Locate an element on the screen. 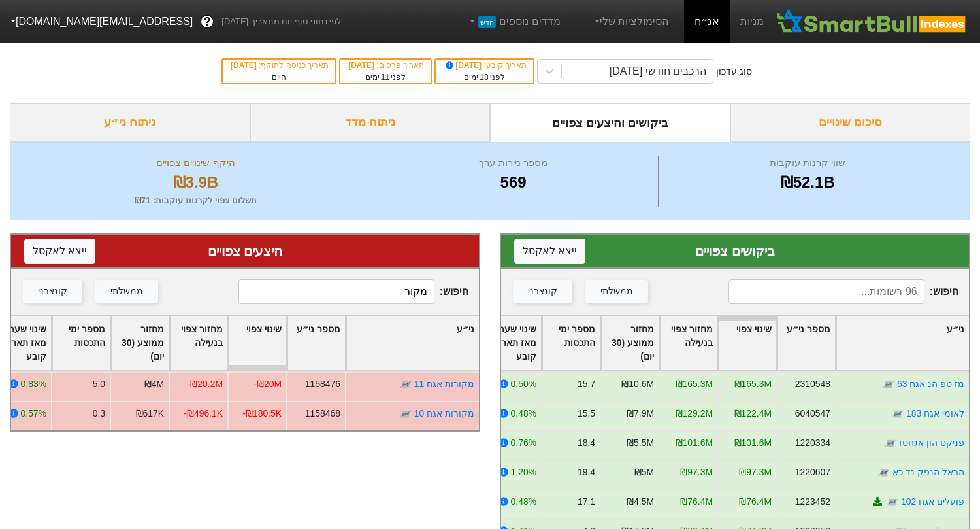 This screenshot has width=980, height=529. div: תאריך כניסה לתוקף : is located at coordinates (279, 66).